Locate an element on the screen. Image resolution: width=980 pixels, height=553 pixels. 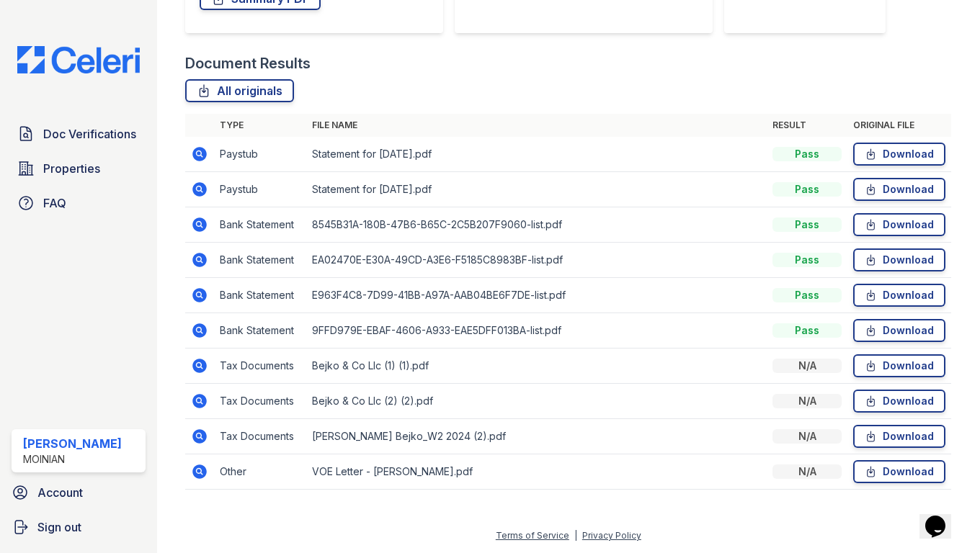
td: Other is located at coordinates (260, 472).